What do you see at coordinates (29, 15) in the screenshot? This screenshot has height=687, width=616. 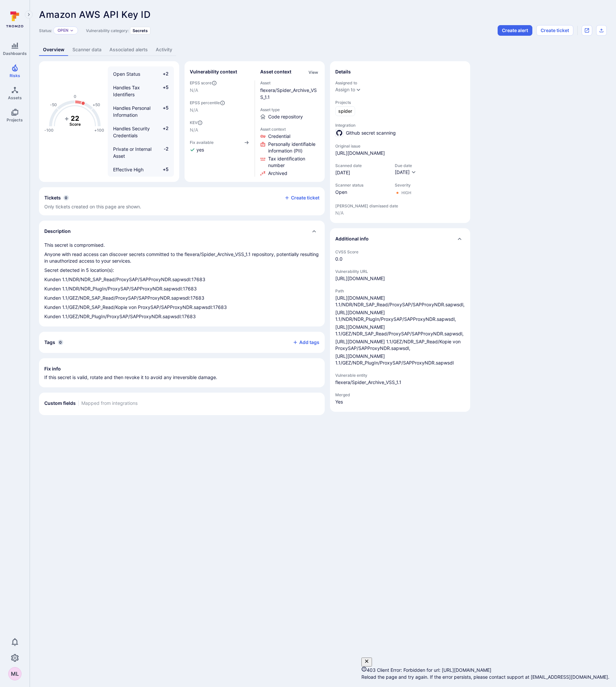 I see `i: Expand navigation menu` at bounding box center [29, 15].